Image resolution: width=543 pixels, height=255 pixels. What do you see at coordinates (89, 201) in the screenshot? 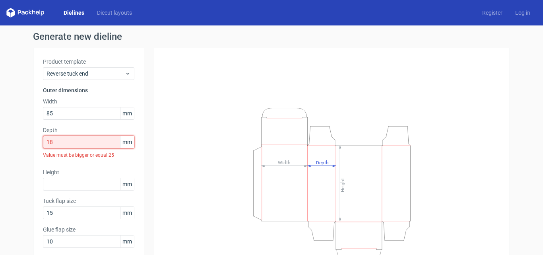
I see `label: Tuck flap size` at bounding box center [89, 201].